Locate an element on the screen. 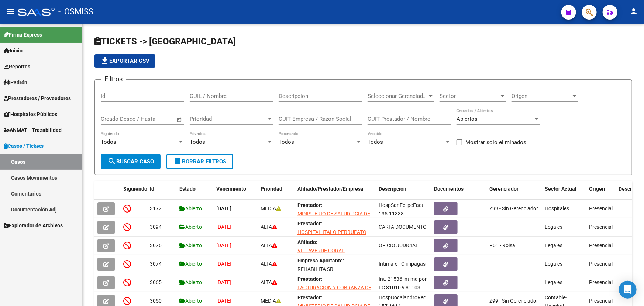  mat-icon: person is located at coordinates (634, 11).